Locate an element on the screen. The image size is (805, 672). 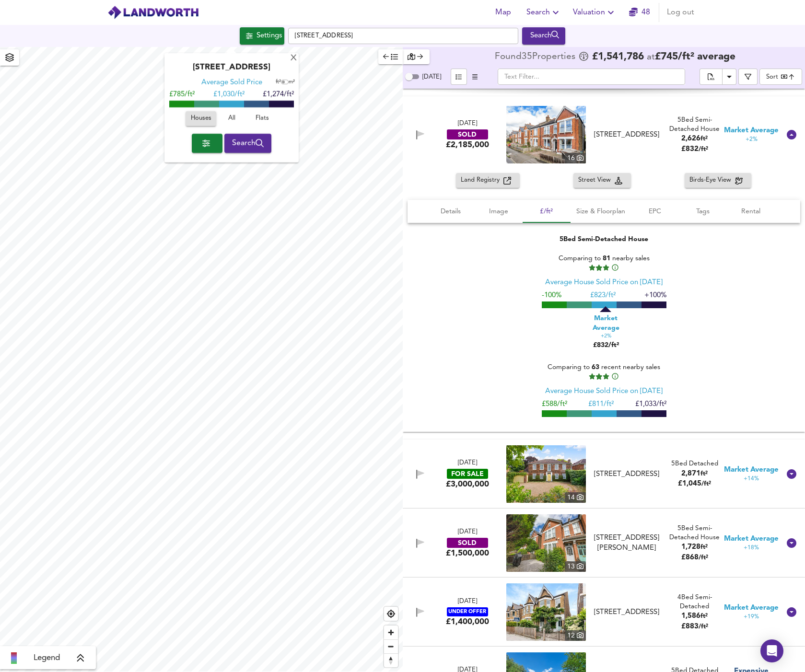
button: All is located at coordinates (232, 118).